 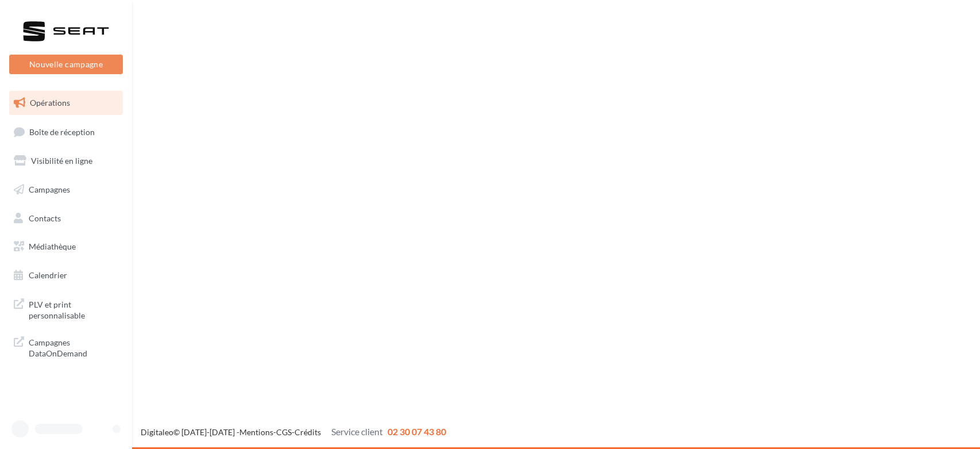 I want to click on span: Service client, so click(x=357, y=431).